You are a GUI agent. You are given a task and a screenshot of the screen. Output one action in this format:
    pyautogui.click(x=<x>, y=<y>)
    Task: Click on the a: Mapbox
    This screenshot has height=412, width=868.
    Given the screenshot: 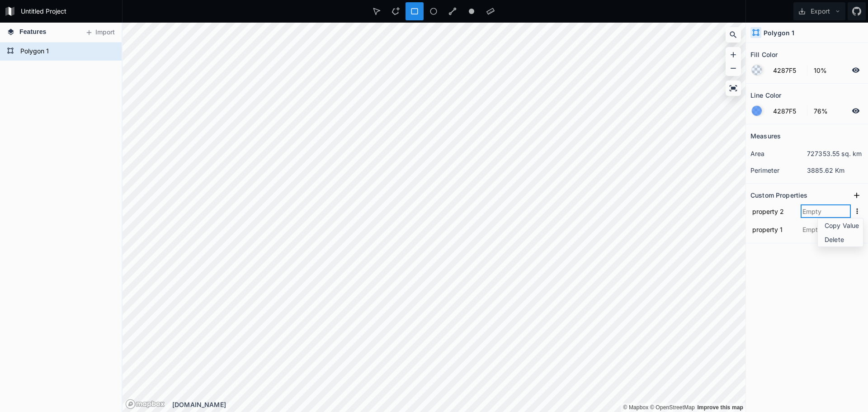 What is the action you would take?
    pyautogui.click(x=635, y=408)
    